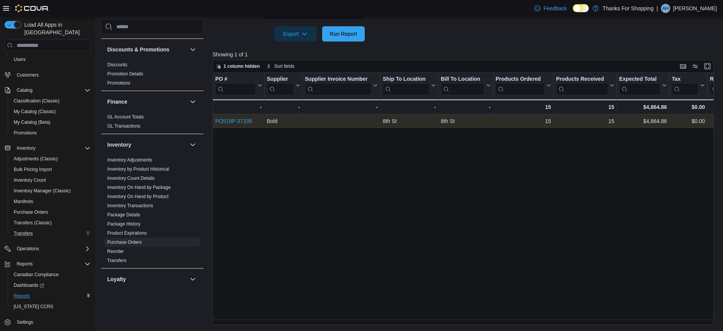  I want to click on a: Inventory Manager (Classic), so click(42, 191).